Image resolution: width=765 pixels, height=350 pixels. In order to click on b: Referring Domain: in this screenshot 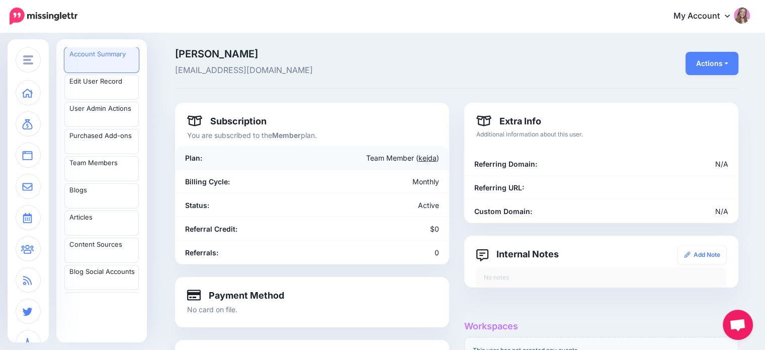, I will do `click(506, 164)`.